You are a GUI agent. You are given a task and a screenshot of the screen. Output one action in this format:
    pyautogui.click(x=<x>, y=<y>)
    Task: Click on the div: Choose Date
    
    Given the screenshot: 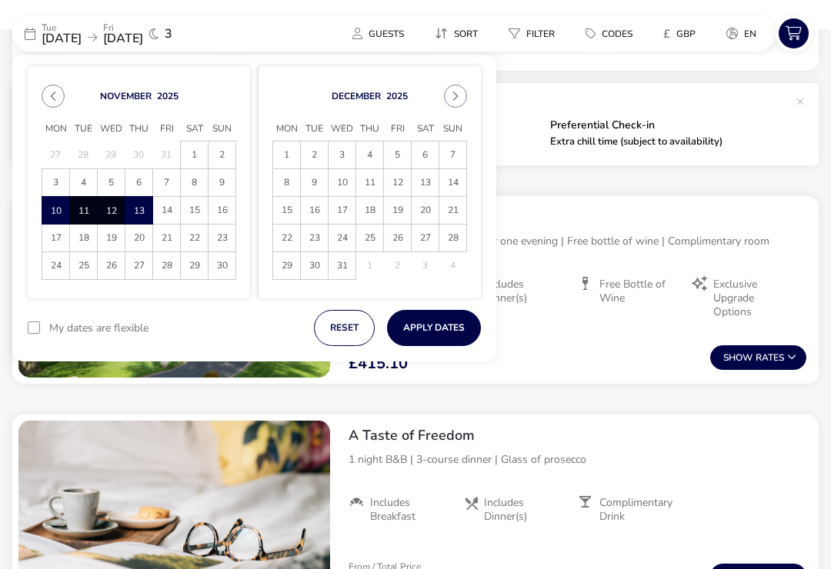 What is the action you would take?
    pyautogui.click(x=254, y=182)
    